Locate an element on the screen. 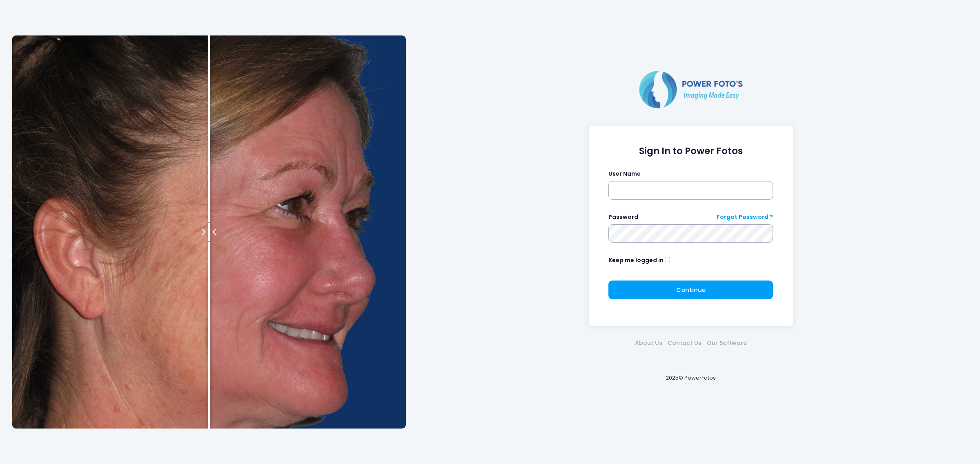 The width and height of the screenshot is (980, 464). div: 2025© PowerFotos is located at coordinates (690, 378).